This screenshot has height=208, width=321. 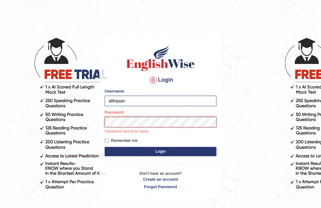 I want to click on p: Password cannot be blank., so click(x=161, y=132).